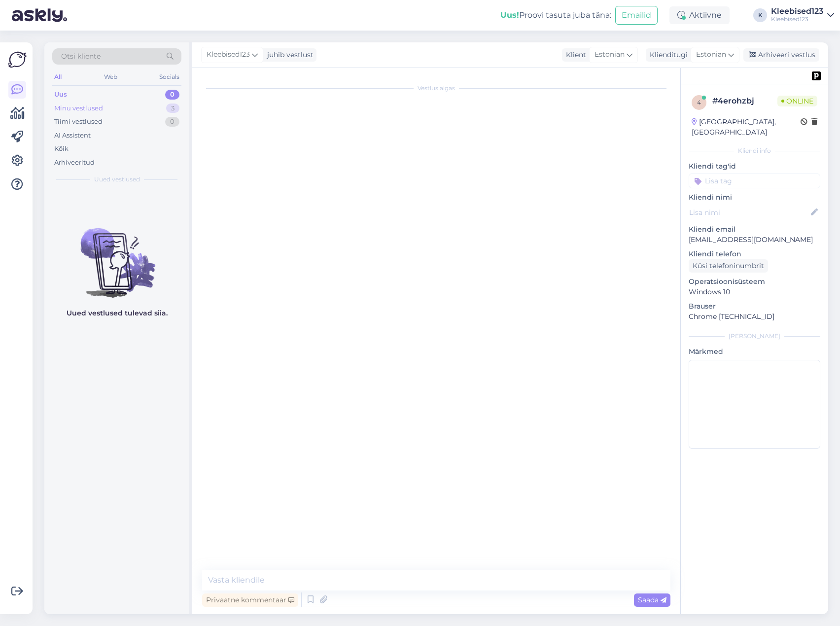 This screenshot has width=840, height=626. What do you see at coordinates (172, 108) in the screenshot?
I see `div: 3` at bounding box center [172, 108].